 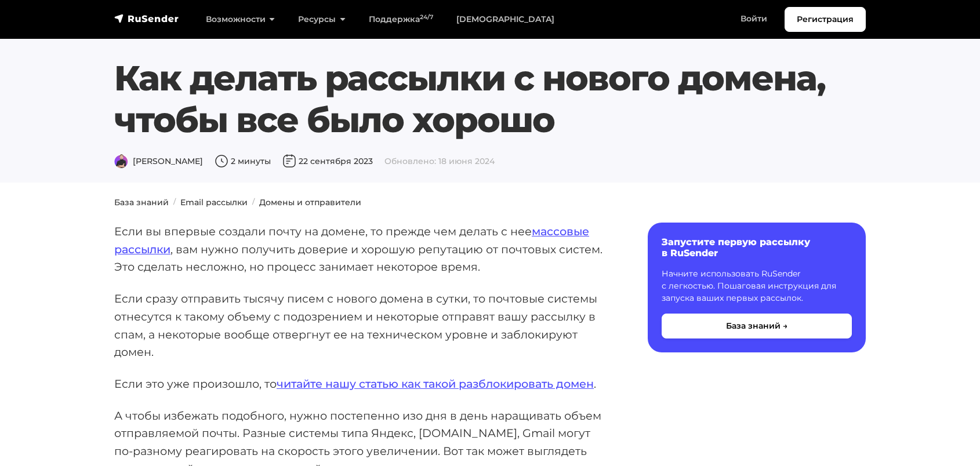 What do you see at coordinates (242, 161) in the screenshot?
I see `span: 2 минуты` at bounding box center [242, 161].